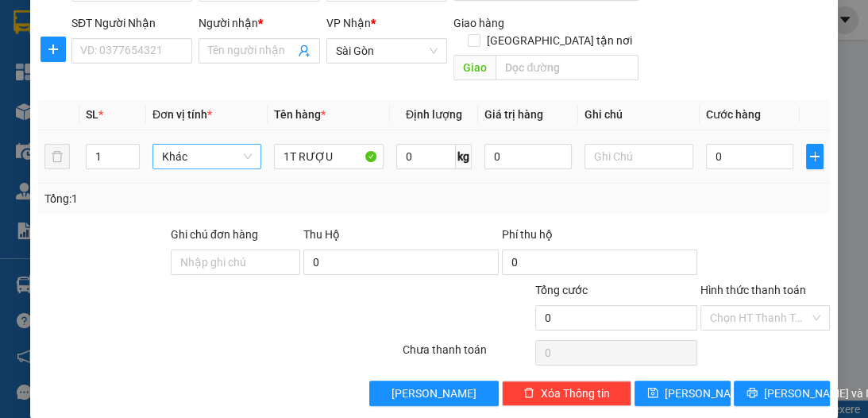 The image size is (868, 418). Describe the element at coordinates (575, 394) in the screenshot. I see `span: Xóa Thông tin` at that location.